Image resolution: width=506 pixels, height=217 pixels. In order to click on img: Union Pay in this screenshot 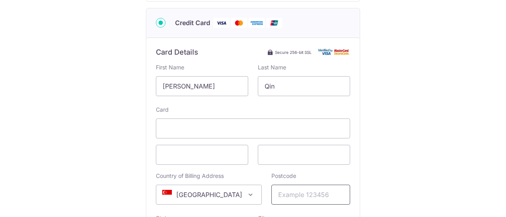, I will do `click(274, 23)`.